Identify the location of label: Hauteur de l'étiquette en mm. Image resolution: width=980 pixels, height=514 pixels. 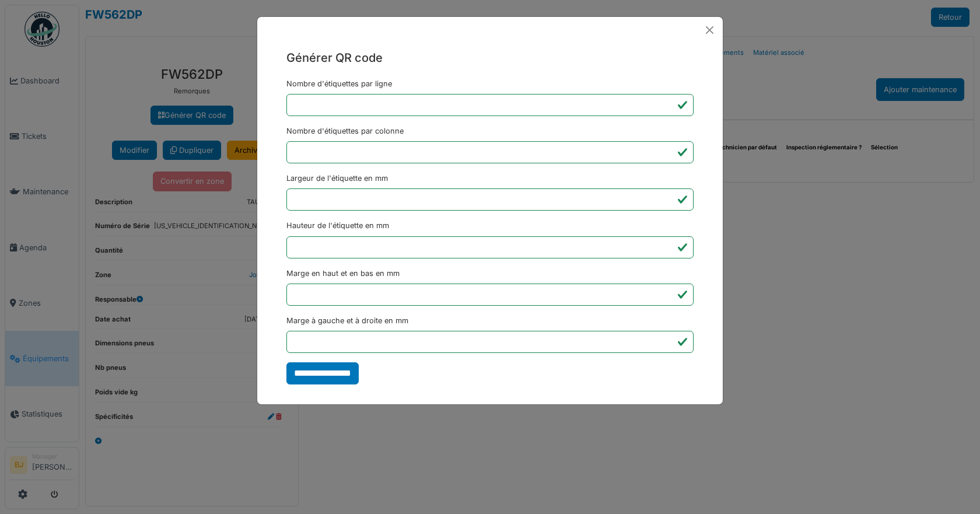
(338, 225).